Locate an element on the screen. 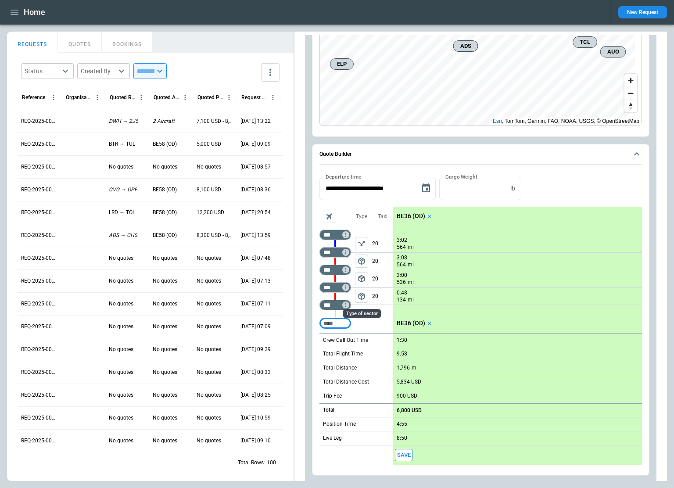 This screenshot has height=488, width=674. p: 7,100 USD - 8,100 USD is located at coordinates (215, 121).